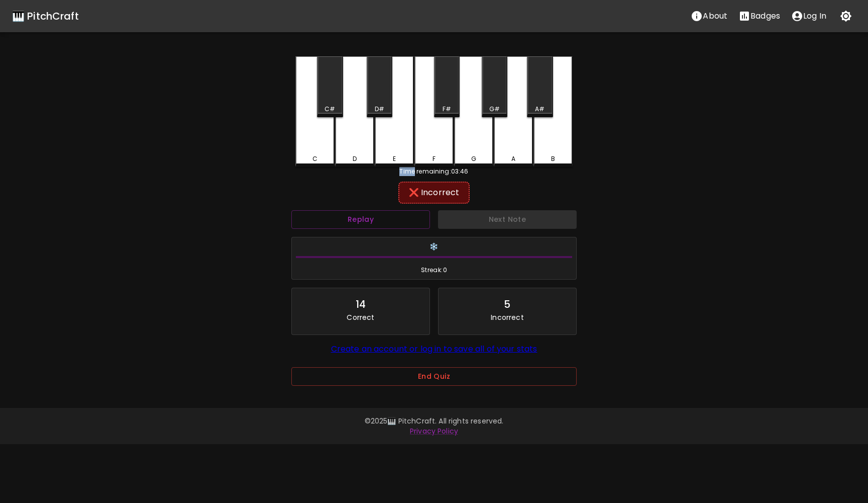 This screenshot has height=503, width=868. I want to click on button: Stats, so click(759, 16).